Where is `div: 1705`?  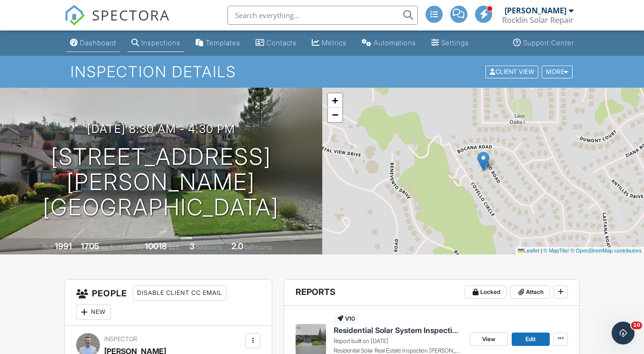 div: 1705 is located at coordinates (90, 246).